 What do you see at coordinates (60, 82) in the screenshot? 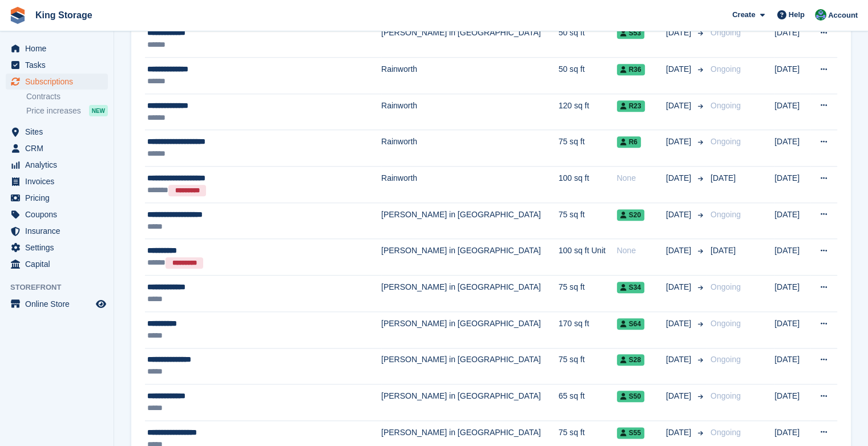
I see `span: Subscriptions` at bounding box center [60, 82].